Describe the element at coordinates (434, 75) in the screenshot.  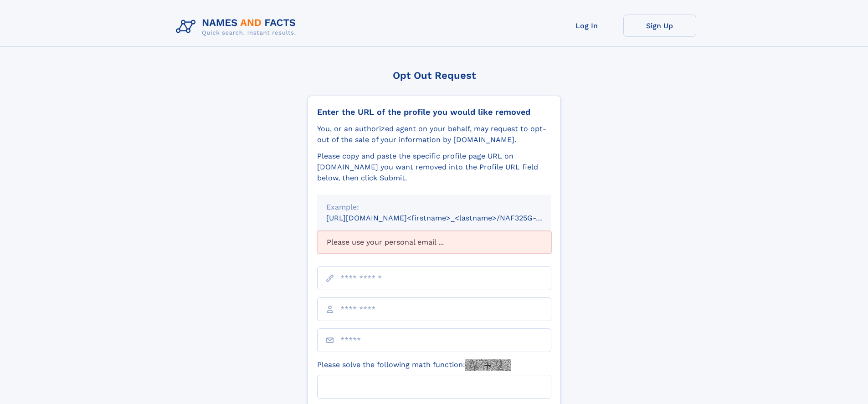
I see `div: Opt Out Request` at that location.